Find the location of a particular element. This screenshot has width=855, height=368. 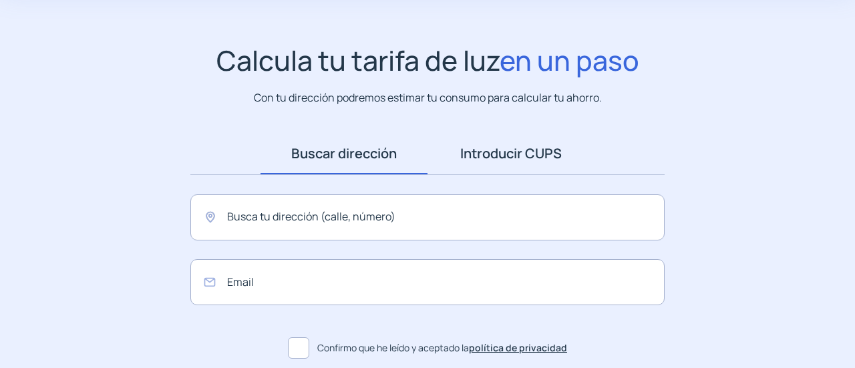

p: Con tu dirección podremos estimar tu consumo para calcular tu ahorro. is located at coordinates (428, 98).